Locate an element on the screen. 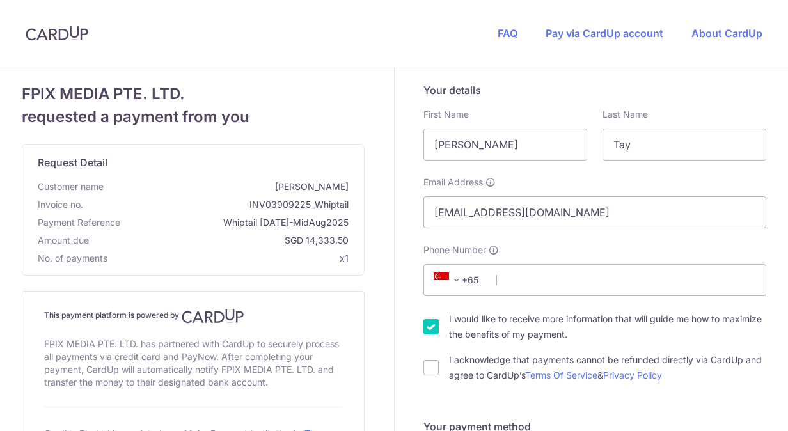  span: No. of payments is located at coordinates (72, 258).